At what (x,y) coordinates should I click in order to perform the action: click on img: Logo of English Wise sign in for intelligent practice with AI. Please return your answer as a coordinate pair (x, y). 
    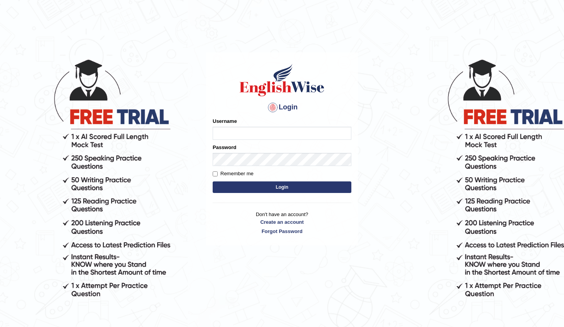
    Looking at the image, I should click on (282, 80).